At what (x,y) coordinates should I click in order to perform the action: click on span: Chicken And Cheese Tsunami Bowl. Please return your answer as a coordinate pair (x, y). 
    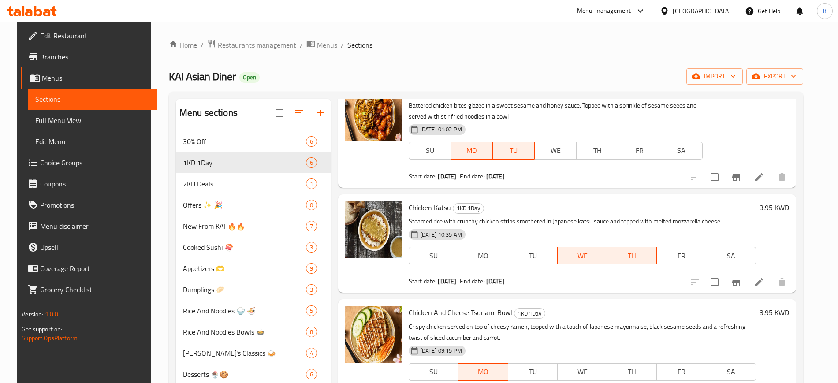
    Looking at the image, I should click on (460, 313).